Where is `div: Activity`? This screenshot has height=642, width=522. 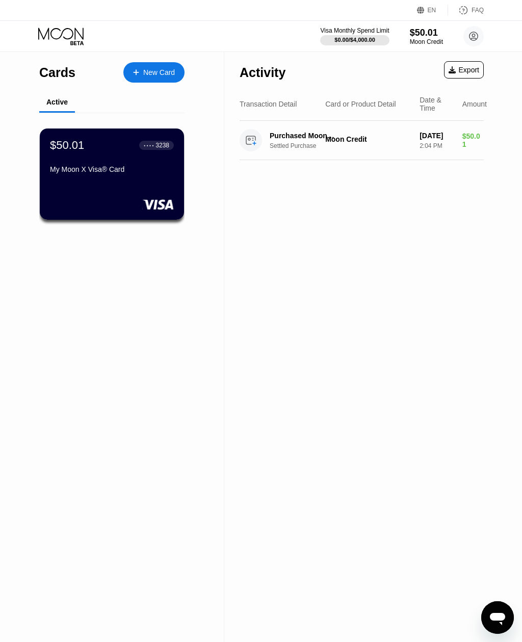 div: Activity is located at coordinates (263, 72).